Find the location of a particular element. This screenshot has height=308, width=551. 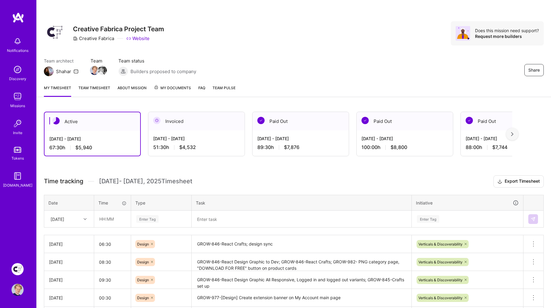

span: Team is located at coordinates (98, 61).